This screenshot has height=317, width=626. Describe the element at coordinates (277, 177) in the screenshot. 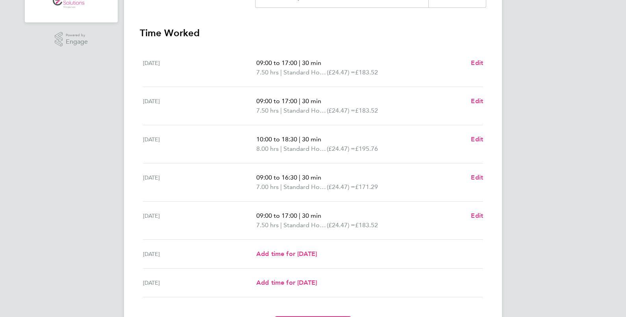

I see `span: 09:00 to 16:30` at that location.